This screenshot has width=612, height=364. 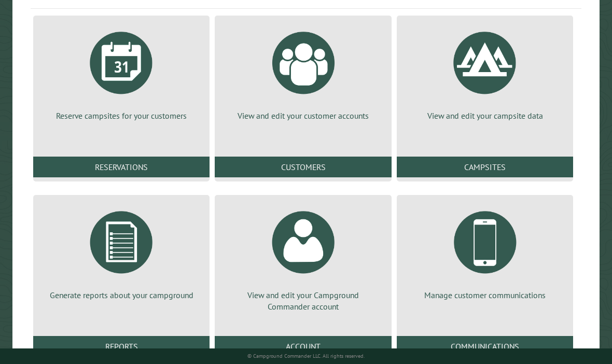 I want to click on a: Manage customer communications, so click(x=484, y=251).